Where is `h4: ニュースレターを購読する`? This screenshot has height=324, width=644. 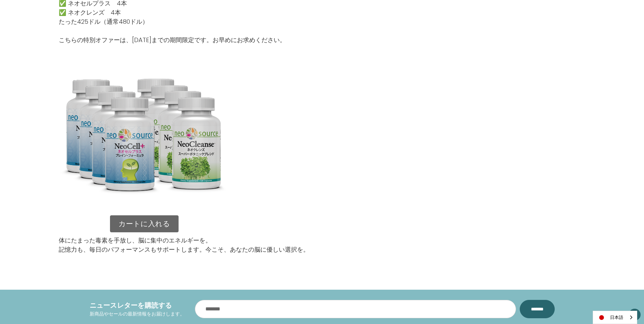 h4: ニュースレターを購読する is located at coordinates (137, 305).